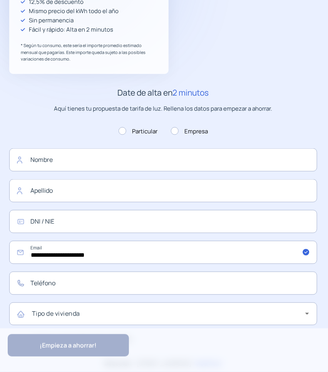 This screenshot has height=372, width=328. I want to click on p: Sin permanencia, so click(51, 20).